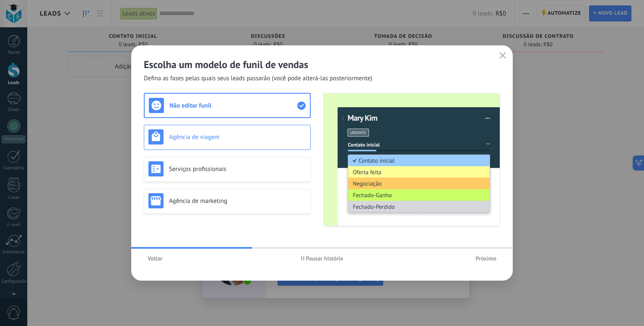  I want to click on button: Próximo, so click(486, 258).